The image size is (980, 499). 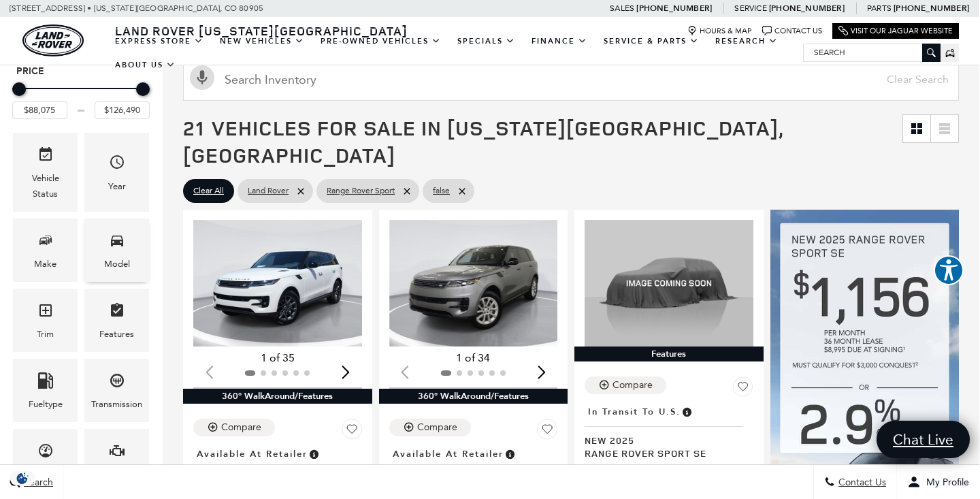 I want to click on div: Make, so click(x=45, y=264).